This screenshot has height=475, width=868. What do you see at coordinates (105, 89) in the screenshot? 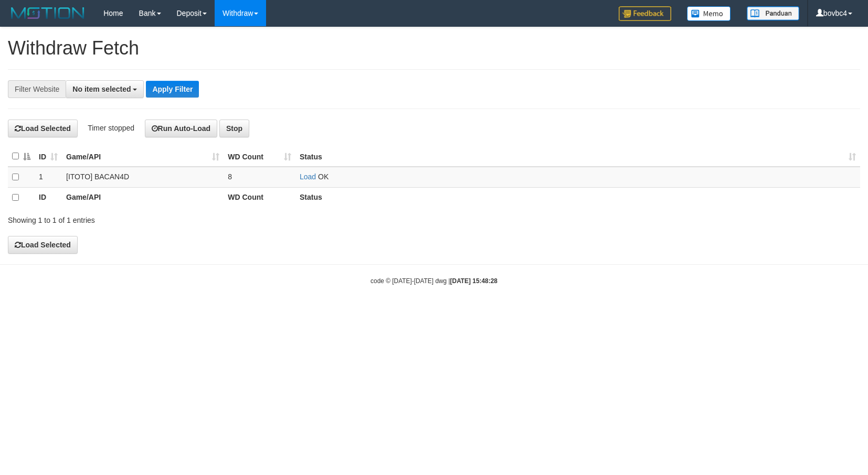
I see `button: No item selected` at bounding box center [105, 89].